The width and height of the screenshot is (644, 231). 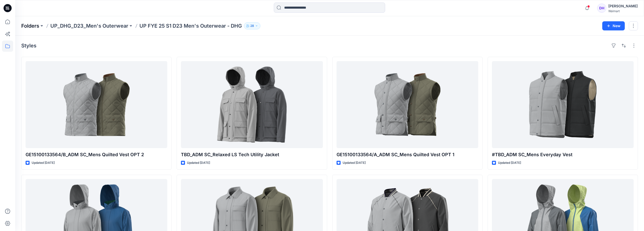 I want to click on h4: Styles, so click(x=29, y=46).